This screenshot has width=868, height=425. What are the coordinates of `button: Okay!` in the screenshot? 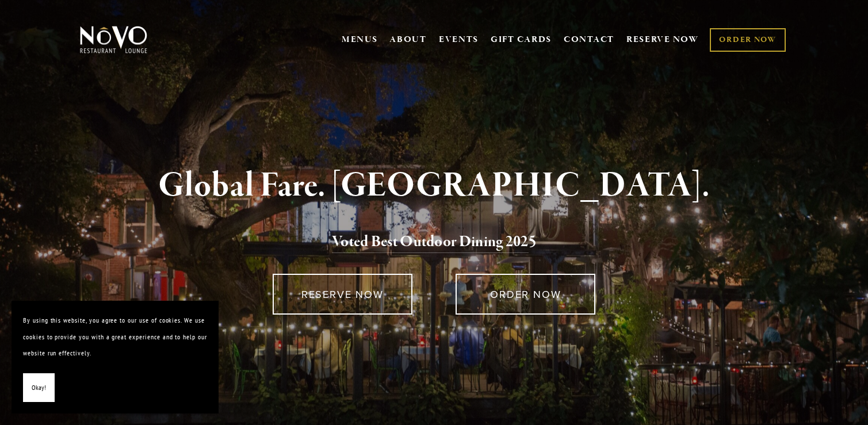 It's located at (38, 387).